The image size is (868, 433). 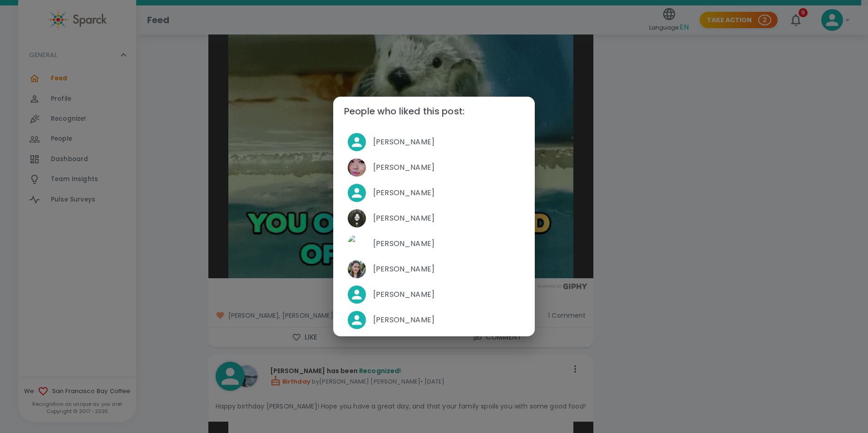 What do you see at coordinates (357, 269) in the screenshot?
I see `img: Picture of Mackenzie Vega` at bounding box center [357, 269].